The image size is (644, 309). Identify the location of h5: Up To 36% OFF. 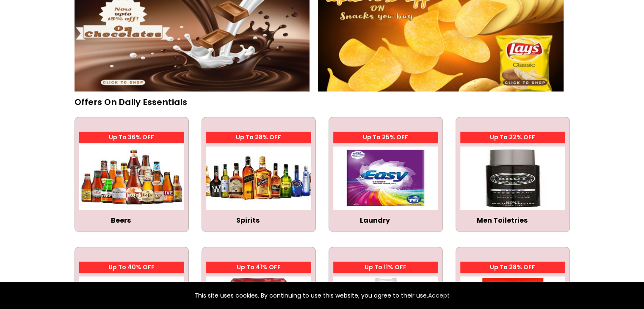
(132, 138).